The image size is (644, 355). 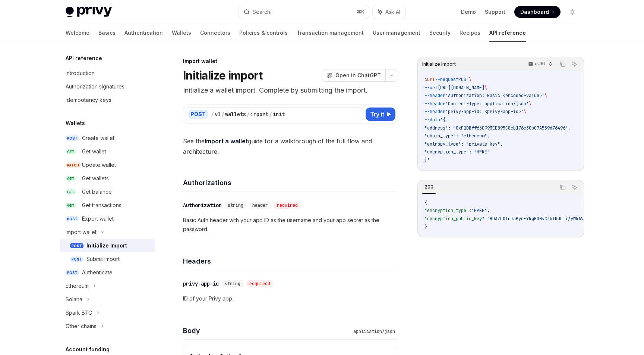 What do you see at coordinates (84, 58) in the screenshot?
I see `h5: API reference` at bounding box center [84, 58].